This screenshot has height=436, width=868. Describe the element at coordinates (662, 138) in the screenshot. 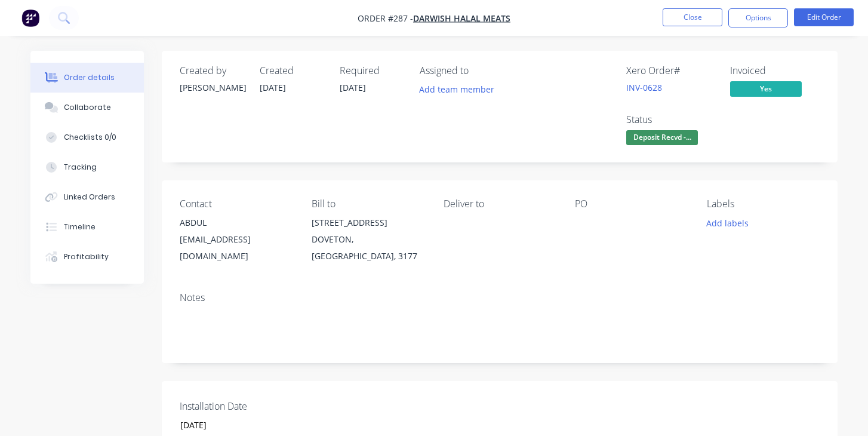

I see `span: Deposit Recvd -...` at that location.